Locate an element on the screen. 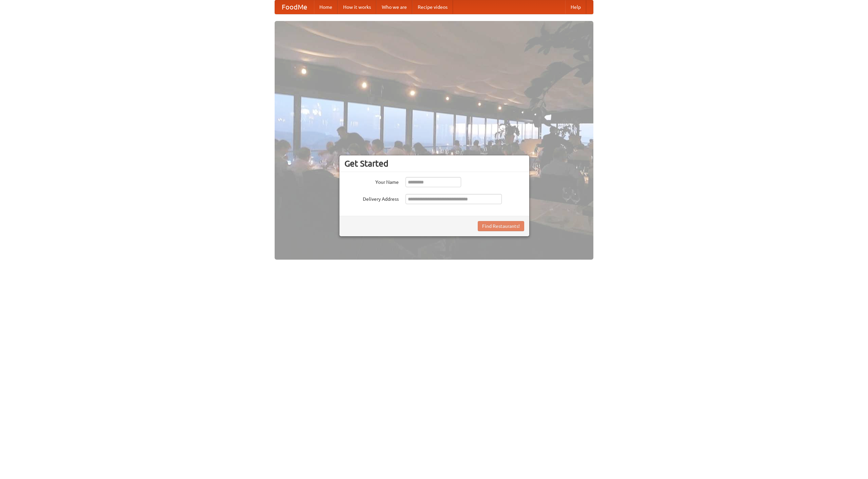  h3: Get Started is located at coordinates (434, 163).